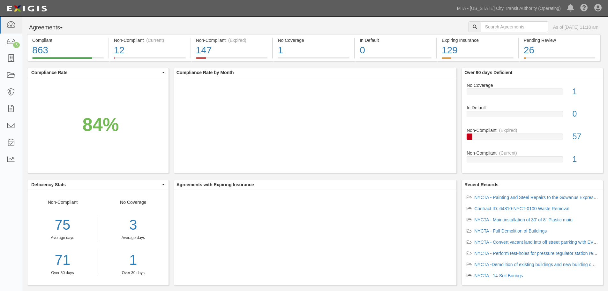  I want to click on a: NYCTA - Perform test-holes for pressure regulator station rebuild, so click(538, 253).